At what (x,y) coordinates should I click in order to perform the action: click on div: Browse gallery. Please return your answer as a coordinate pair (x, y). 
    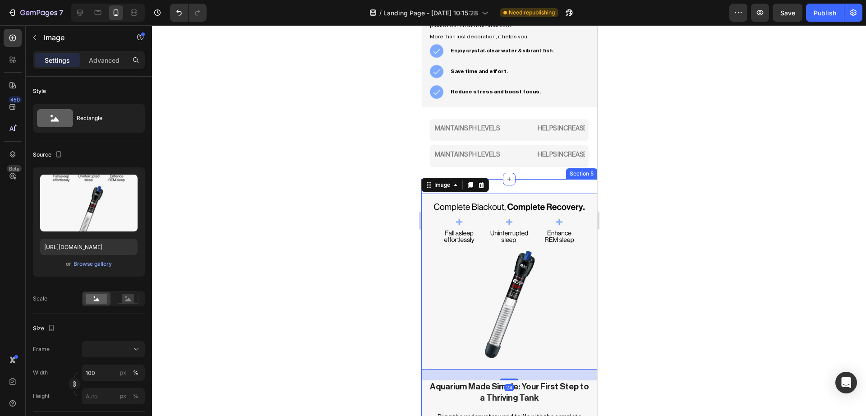
    Looking at the image, I should click on (92, 264).